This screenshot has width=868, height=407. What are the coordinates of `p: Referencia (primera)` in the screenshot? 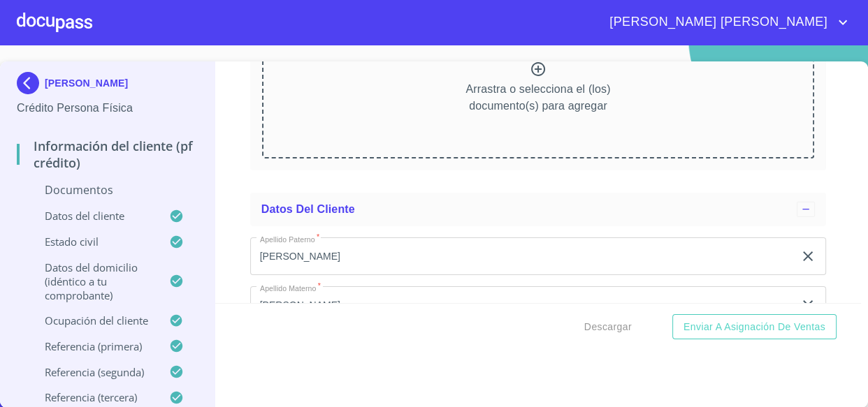 It's located at (93, 346).